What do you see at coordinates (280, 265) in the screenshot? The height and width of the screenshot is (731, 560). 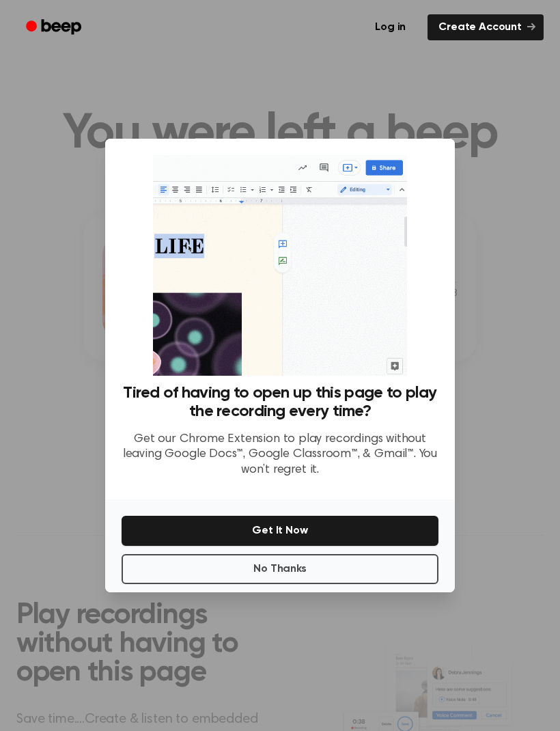 I see `img: Beep extension in action` at bounding box center [280, 265].